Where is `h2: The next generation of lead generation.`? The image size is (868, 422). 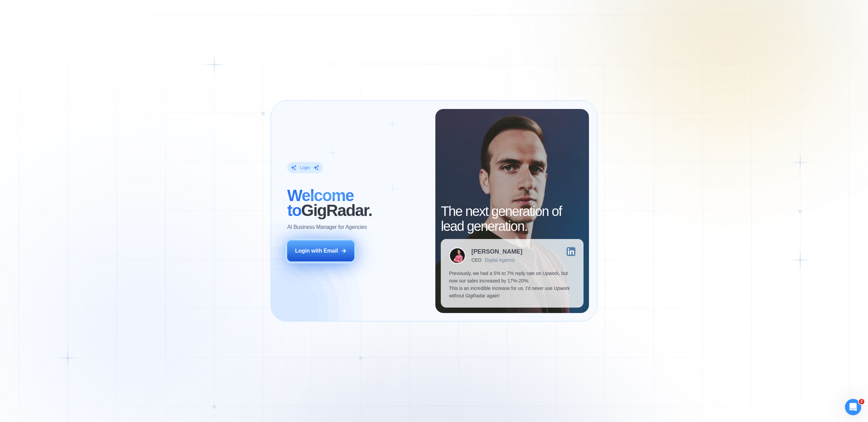 h2: The next generation of lead generation. is located at coordinates (512, 218).